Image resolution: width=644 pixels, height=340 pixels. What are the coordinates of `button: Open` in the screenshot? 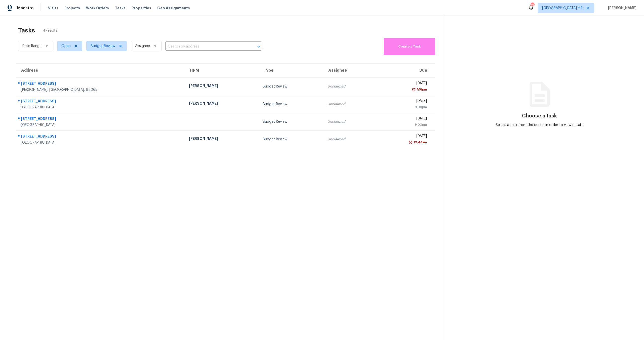 It's located at (258, 47).